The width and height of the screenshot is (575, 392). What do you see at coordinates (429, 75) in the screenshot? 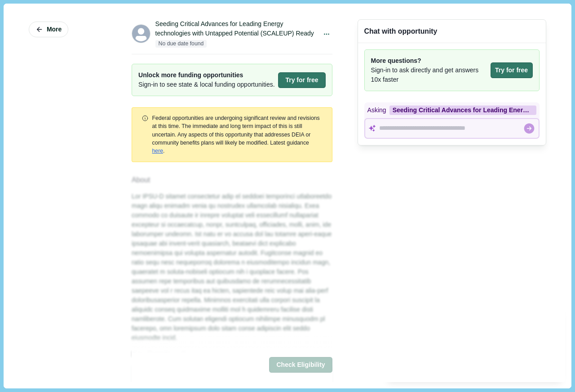
I see `span: Sign-in to ask directly and get answers 10x faster` at bounding box center [429, 75].